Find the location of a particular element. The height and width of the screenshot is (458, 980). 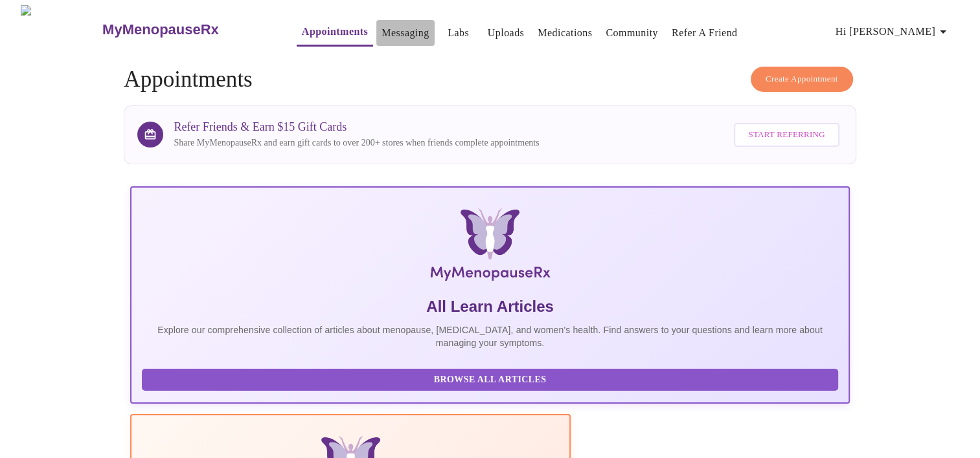

button: Labs is located at coordinates (458, 33).